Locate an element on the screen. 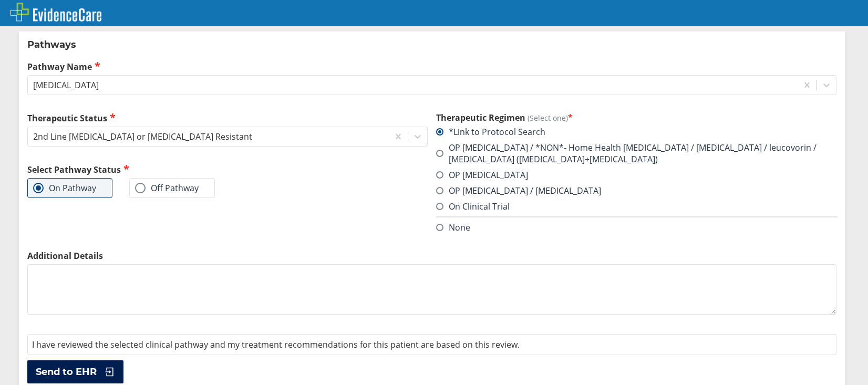 This screenshot has width=868, height=385. span: Send to EHR is located at coordinates (66, 372).